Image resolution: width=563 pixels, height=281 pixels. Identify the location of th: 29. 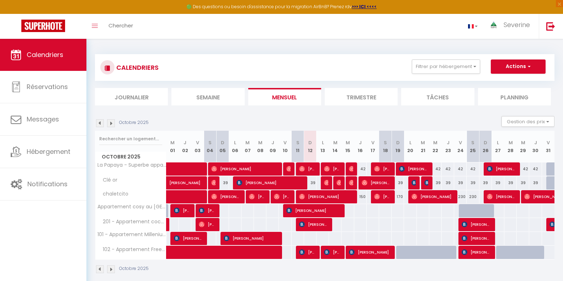
(523, 146).